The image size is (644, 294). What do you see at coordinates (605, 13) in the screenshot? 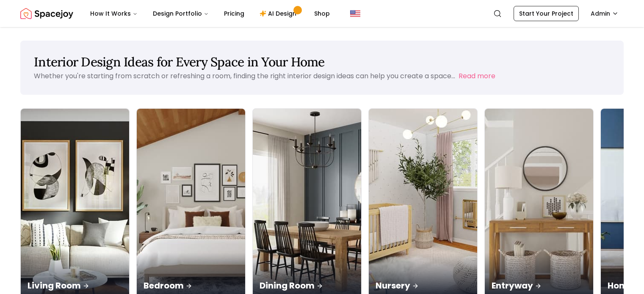
I see `button: Admin` at bounding box center [605, 13].